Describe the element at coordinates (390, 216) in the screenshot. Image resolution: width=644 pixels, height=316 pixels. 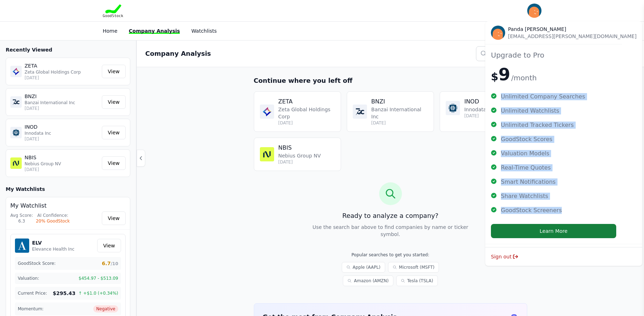
I see `h3: Ready to analyze a company?` at that location.